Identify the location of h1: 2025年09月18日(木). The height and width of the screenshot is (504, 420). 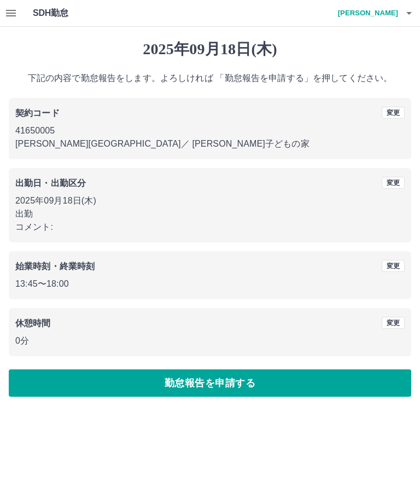
(210, 49).